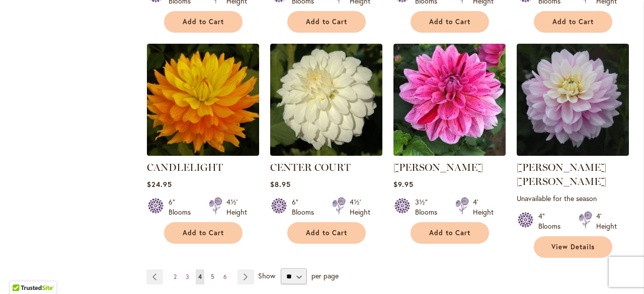 The height and width of the screenshot is (294, 644). Describe the element at coordinates (326, 100) in the screenshot. I see `img: CENTER COURT` at that location.